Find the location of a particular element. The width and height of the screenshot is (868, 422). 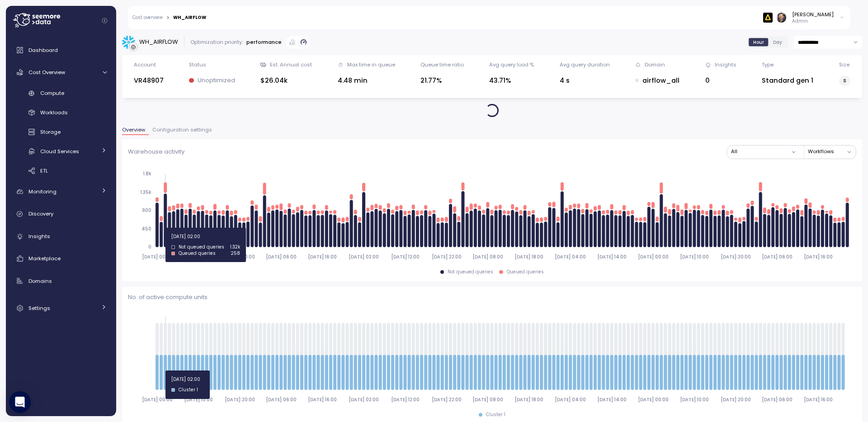

div: Optimization priority: is located at coordinates (217, 42).